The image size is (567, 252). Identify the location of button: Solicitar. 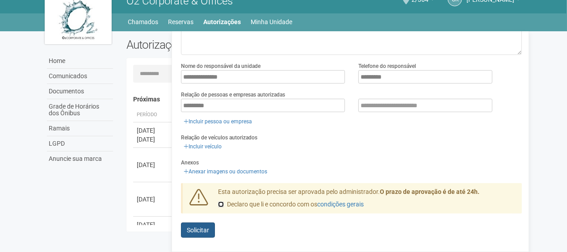
(198, 230).